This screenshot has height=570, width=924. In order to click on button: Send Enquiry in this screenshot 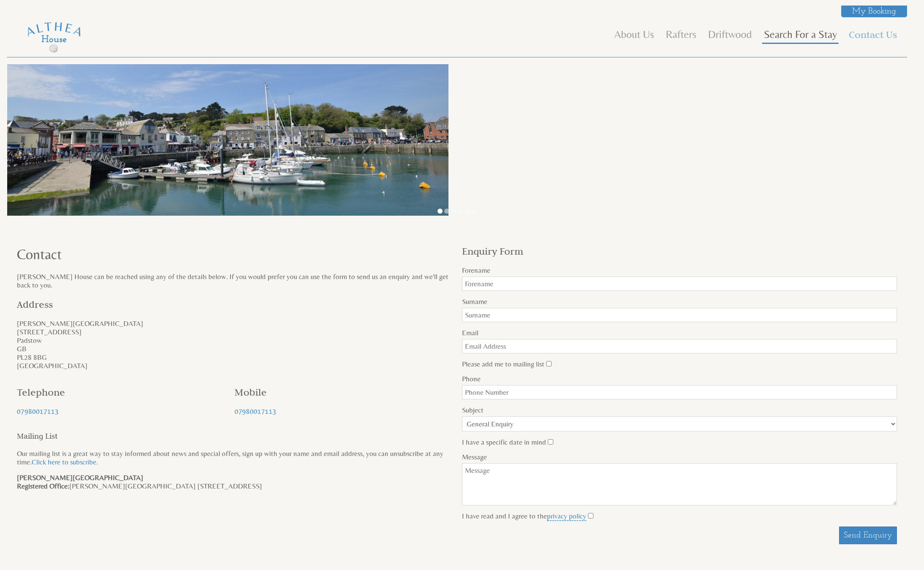, I will do `click(868, 536)`.